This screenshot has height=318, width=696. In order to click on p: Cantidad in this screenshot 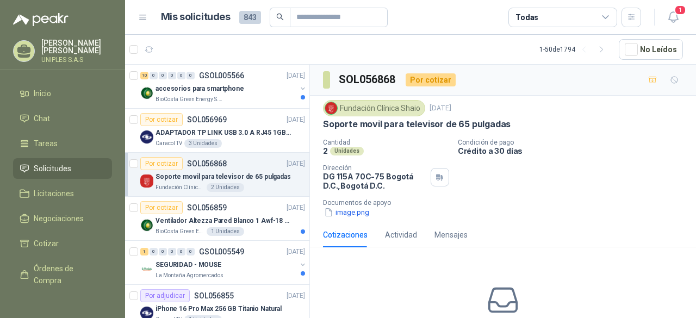, I will do `click(386, 142)`.